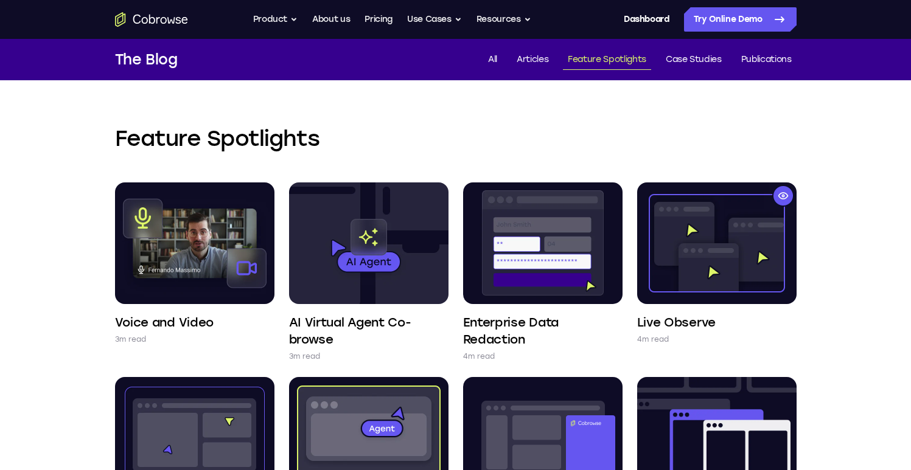 Image resolution: width=911 pixels, height=470 pixels. What do you see at coordinates (331, 19) in the screenshot?
I see `a: About us` at bounding box center [331, 19].